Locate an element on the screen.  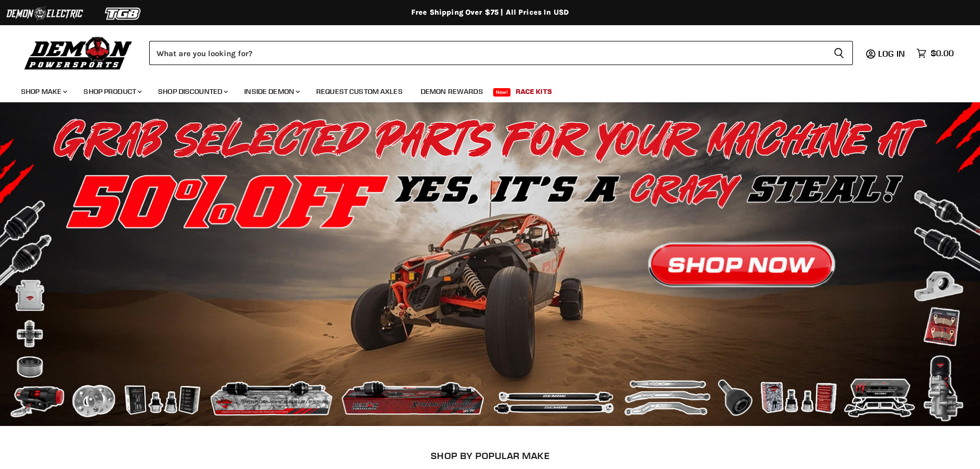
div: Free Shipping Over $75 | All Prices In USD is located at coordinates (490, 12).